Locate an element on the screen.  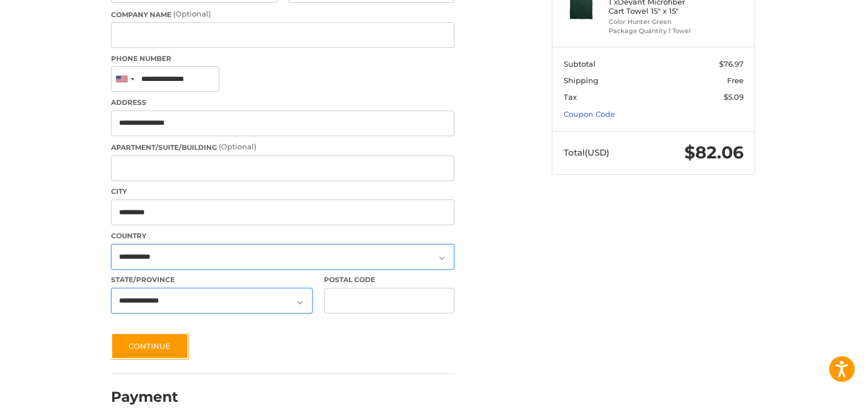
a: Coupon Code is located at coordinates (589, 114).